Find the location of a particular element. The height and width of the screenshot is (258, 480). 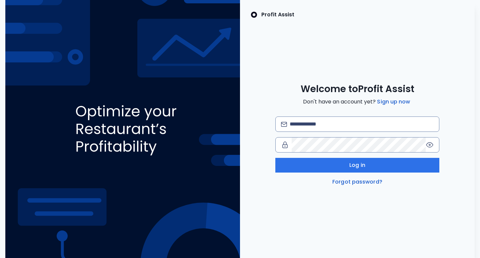

p: Profit Assist is located at coordinates (278, 15).